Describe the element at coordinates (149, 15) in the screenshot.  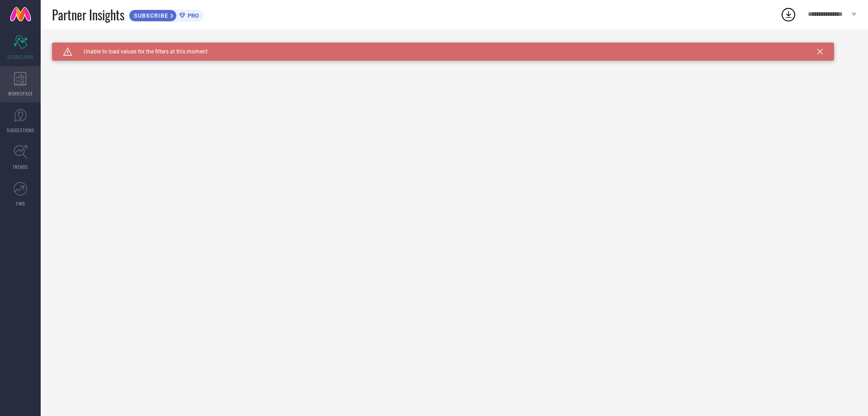
I see `span: SUBSCRIBE` at that location.